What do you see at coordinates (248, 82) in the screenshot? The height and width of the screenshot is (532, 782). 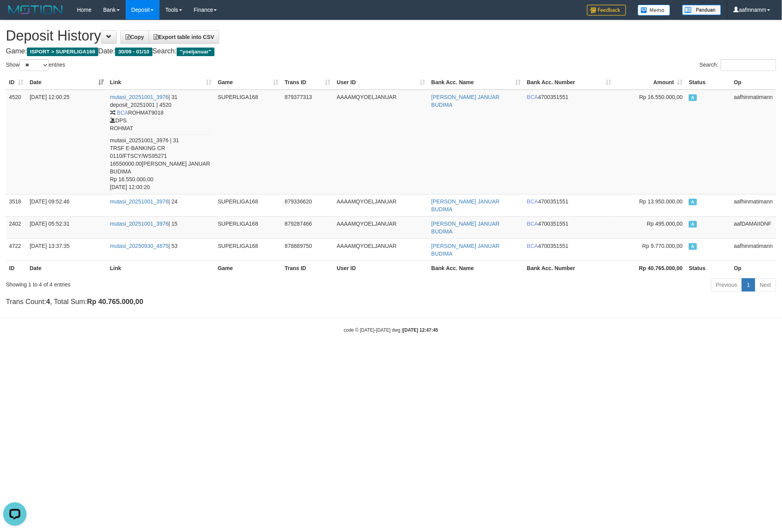 I see `th: Game: activate to sort column ascending` at bounding box center [248, 82].